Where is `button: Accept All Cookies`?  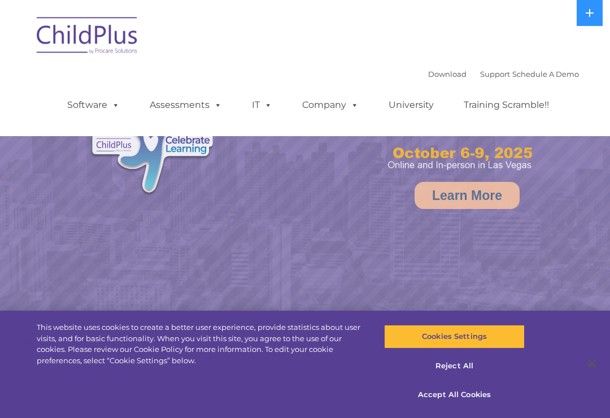
button: Accept All Cookies is located at coordinates (454, 395).